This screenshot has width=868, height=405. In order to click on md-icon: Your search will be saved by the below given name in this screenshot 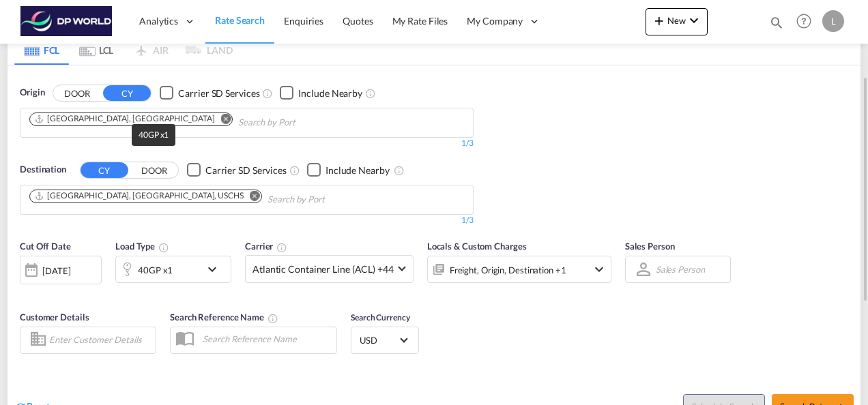, I will do `click(273, 319)`.